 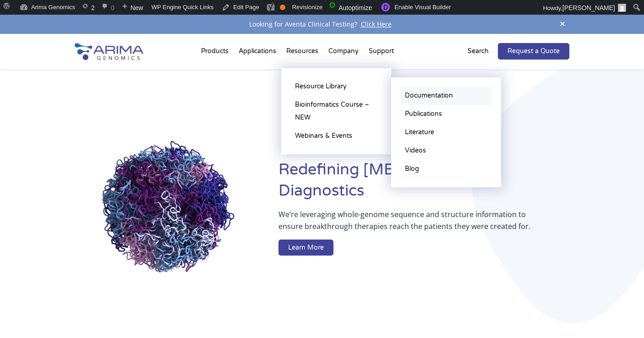 What do you see at coordinates (446, 151) in the screenshot?
I see `a: Videos` at bounding box center [446, 151].